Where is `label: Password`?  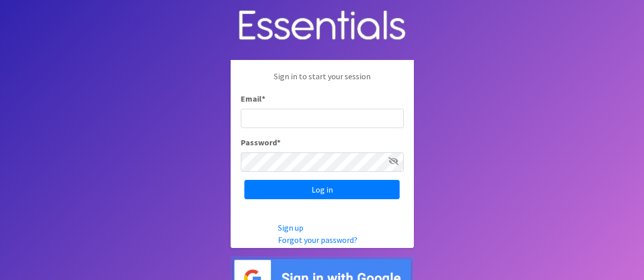 label: Password is located at coordinates (261, 142).